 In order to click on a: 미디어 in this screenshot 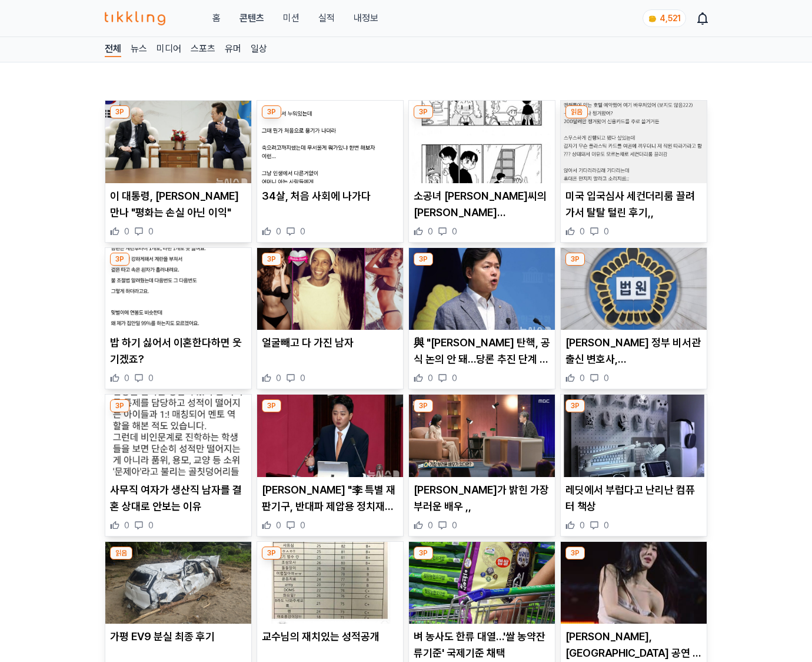, I will do `click(169, 50)`.